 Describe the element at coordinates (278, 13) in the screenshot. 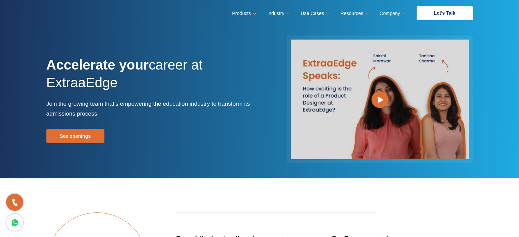

I see `a: Industry` at that location.